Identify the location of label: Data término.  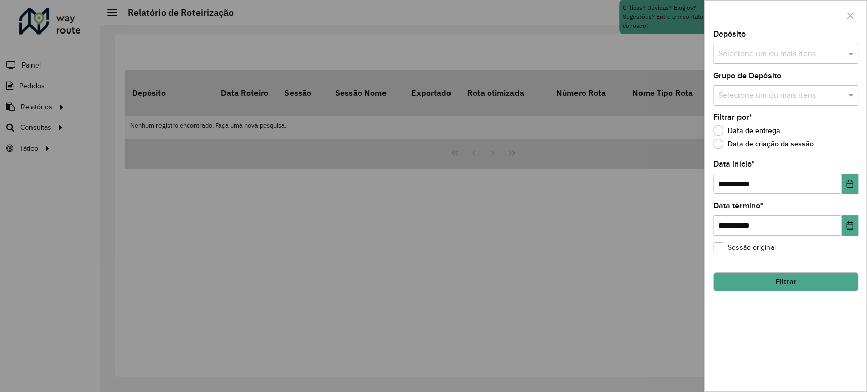
(738, 206).